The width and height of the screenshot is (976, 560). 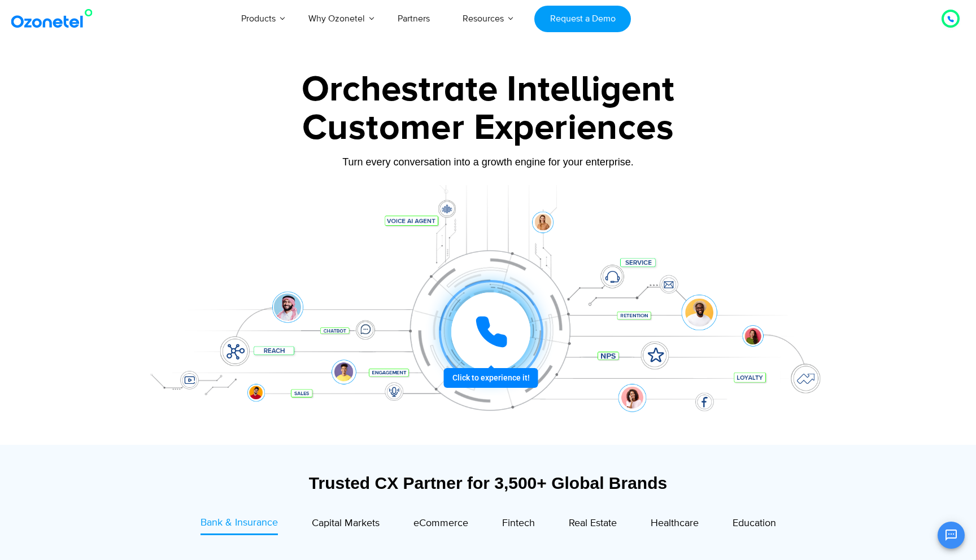 I want to click on span: Healthcare, so click(x=674, y=523).